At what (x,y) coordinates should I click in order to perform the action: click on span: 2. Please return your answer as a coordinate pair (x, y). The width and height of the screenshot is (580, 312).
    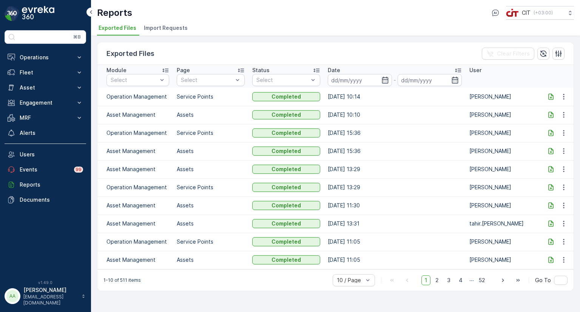
    Looking at the image, I should click on (437, 280).